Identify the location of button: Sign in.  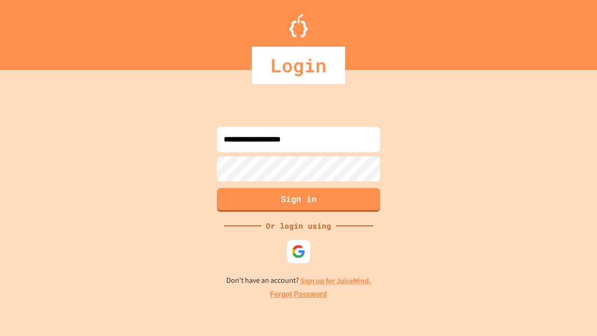
(299, 200).